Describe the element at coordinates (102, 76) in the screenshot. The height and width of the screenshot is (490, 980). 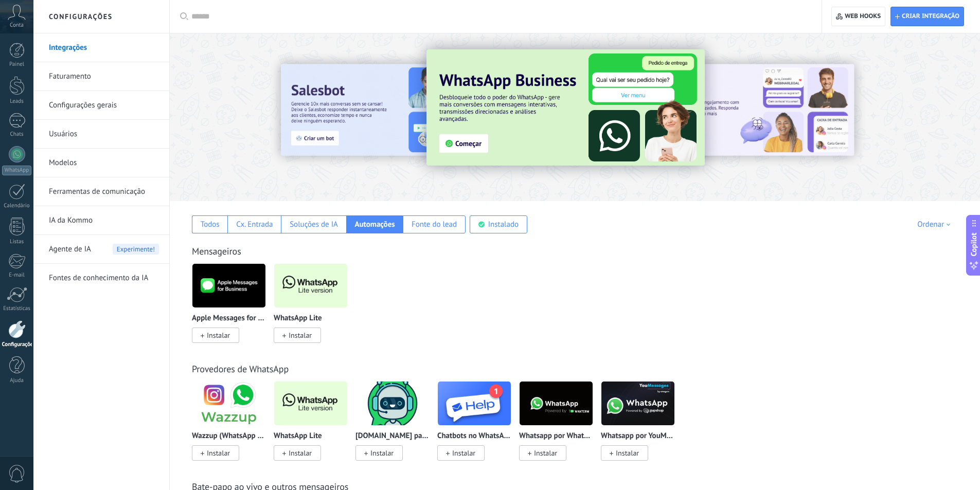
I see `li: Faturamento` at that location.